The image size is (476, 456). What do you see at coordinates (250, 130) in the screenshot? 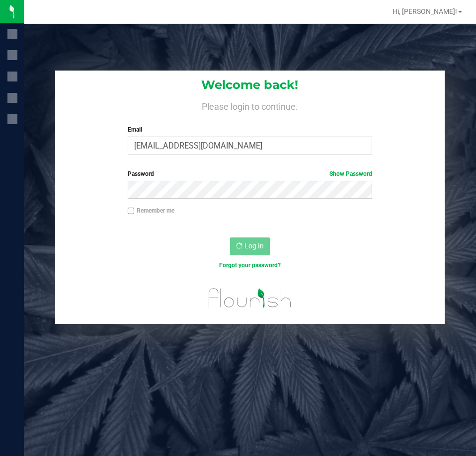
I see `label: Email` at bounding box center [250, 130].